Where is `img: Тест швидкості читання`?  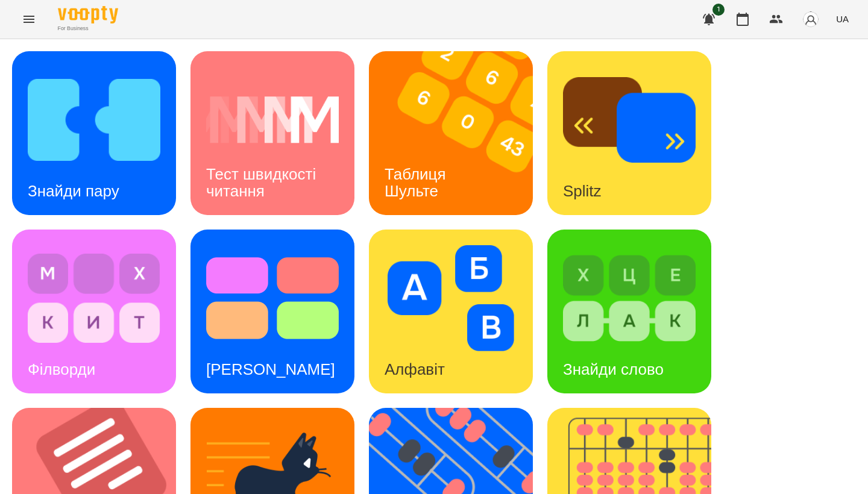
img: Тест швидкості читання is located at coordinates (273, 120).